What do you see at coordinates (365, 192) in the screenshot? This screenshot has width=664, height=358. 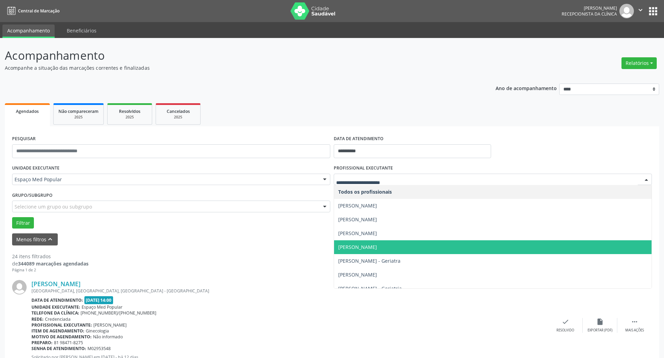 I see `span: Todos os profissionais` at bounding box center [365, 192].